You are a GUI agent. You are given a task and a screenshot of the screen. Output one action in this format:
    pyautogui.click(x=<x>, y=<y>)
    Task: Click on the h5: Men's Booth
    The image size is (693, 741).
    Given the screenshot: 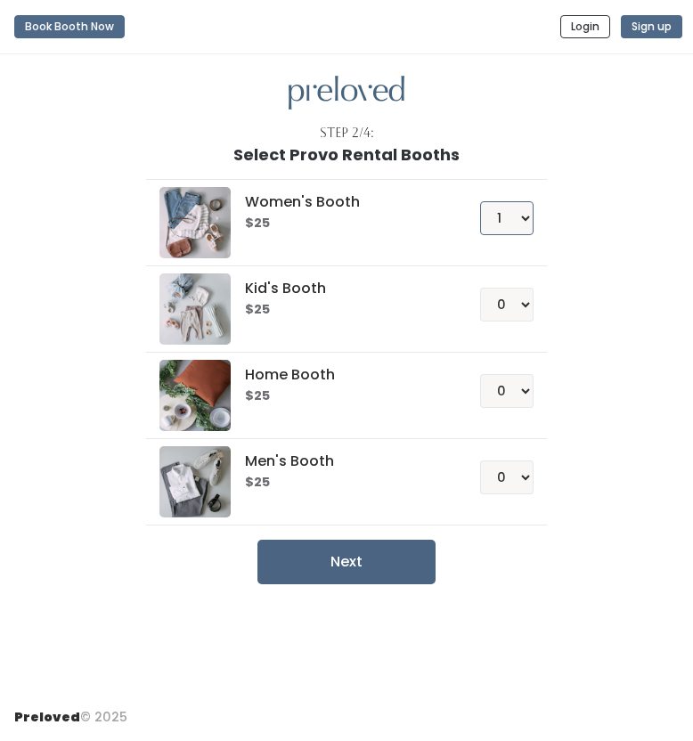 What is the action you would take?
    pyautogui.click(x=341, y=461)
    